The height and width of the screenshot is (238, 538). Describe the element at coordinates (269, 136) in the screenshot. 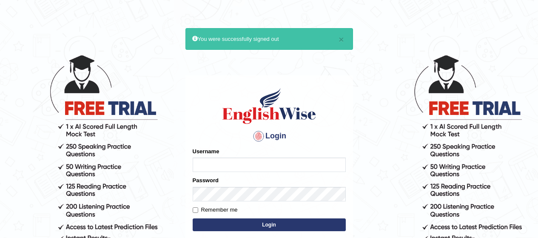

I see `h4: Login` at that location.